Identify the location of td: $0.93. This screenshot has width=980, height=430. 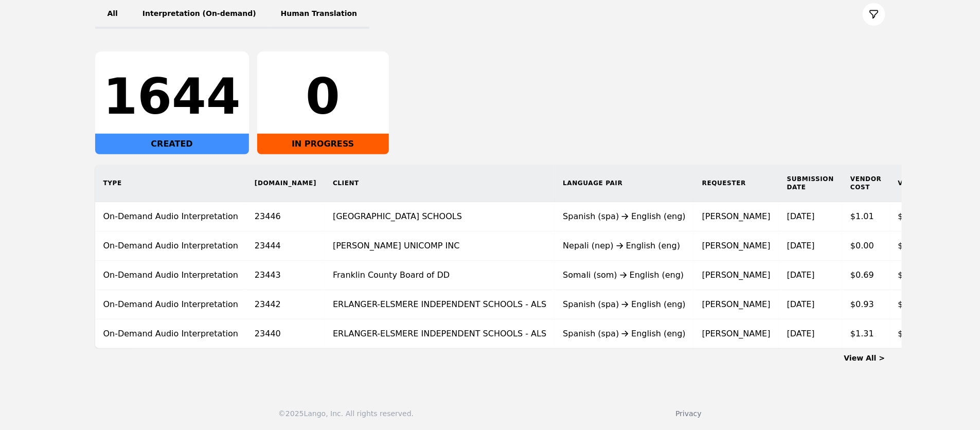
(867, 304).